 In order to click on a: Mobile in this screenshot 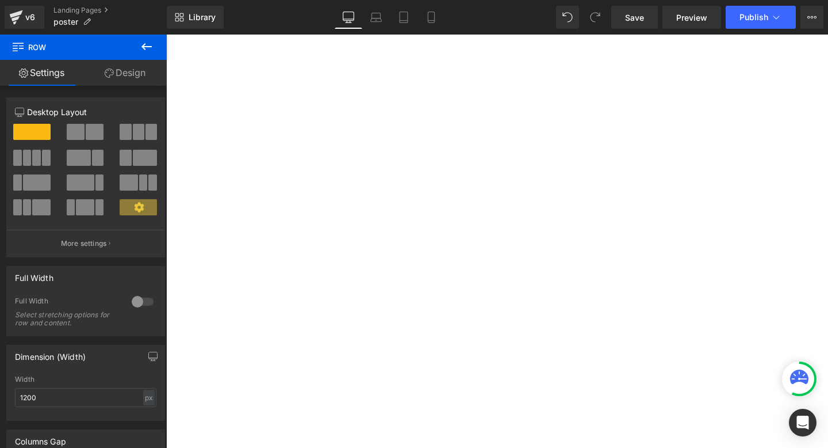, I will do `click(431, 17)`.